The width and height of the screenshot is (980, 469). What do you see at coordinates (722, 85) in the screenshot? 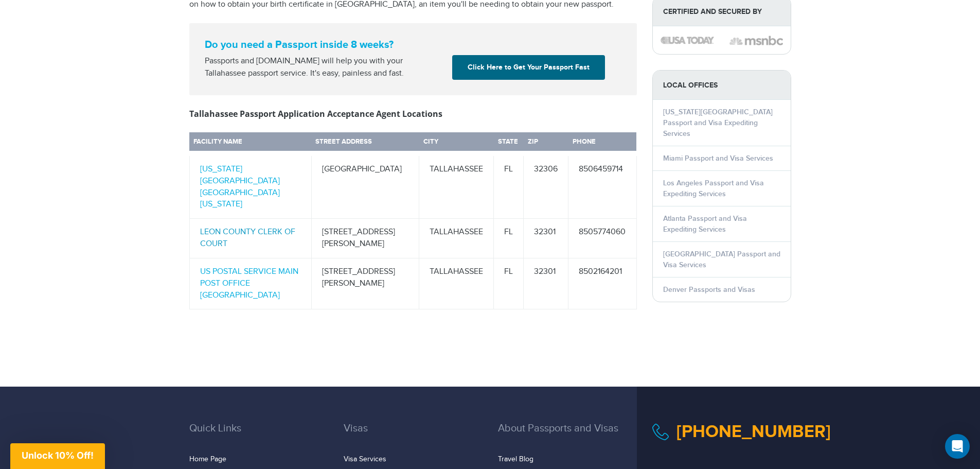
I see `strong: LOCAL OFFICES` at bounding box center [722, 85].